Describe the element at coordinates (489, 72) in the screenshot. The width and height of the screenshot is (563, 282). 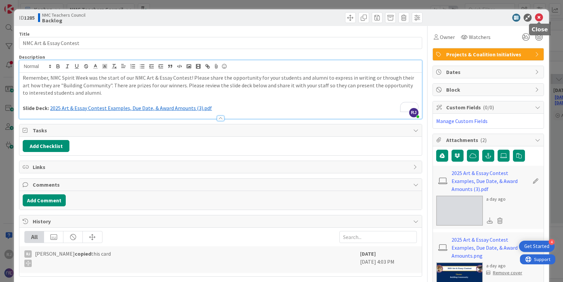
I see `span: Dates` at that location.